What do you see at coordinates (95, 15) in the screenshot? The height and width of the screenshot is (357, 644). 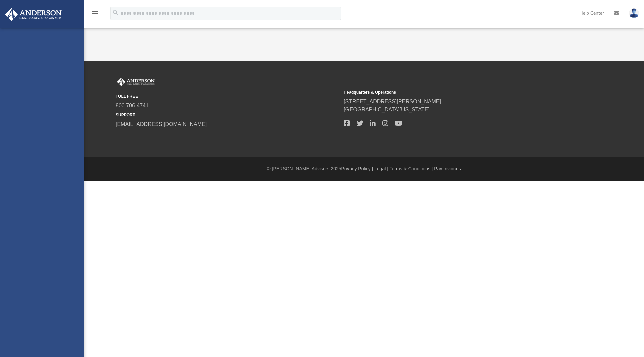 I see `a: menu` at bounding box center [95, 15].